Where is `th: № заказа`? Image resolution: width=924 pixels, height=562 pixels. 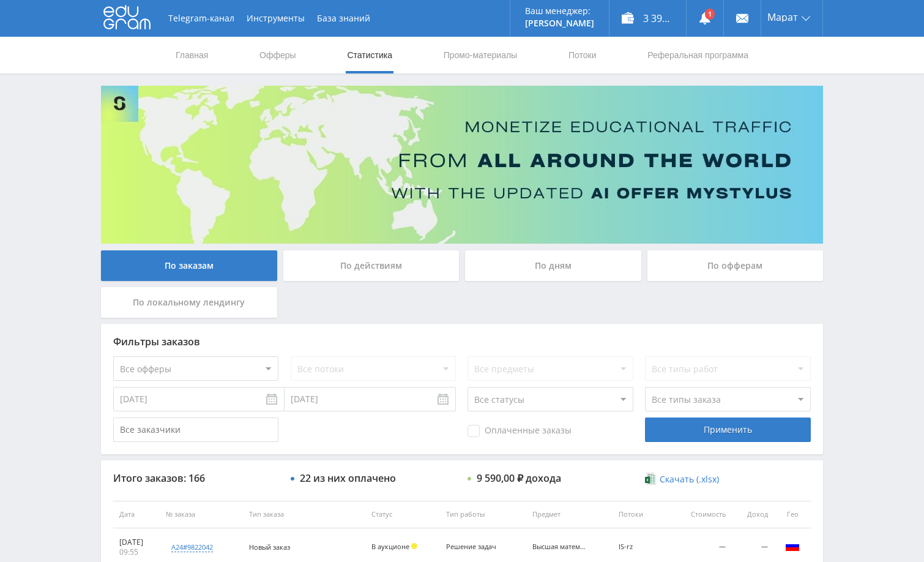 th: № заказа is located at coordinates (201, 514).